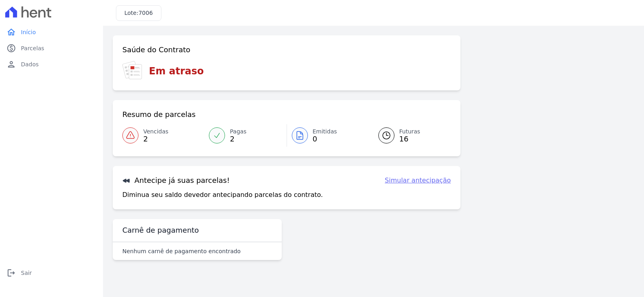 This screenshot has height=297, width=644. I want to click on p: Diminua seu saldo devedor antecipando parcelas do contrato., so click(223, 195).